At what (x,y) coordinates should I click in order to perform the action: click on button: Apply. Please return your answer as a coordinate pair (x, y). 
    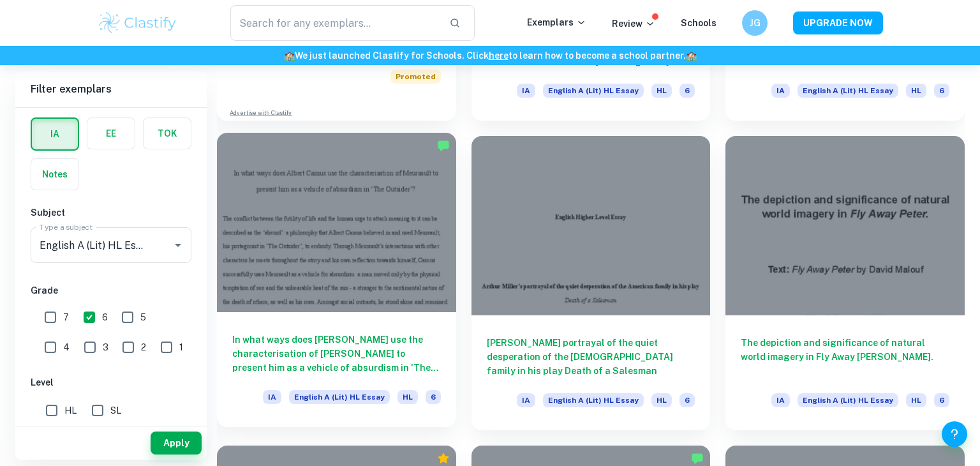
    Looking at the image, I should click on (176, 443).